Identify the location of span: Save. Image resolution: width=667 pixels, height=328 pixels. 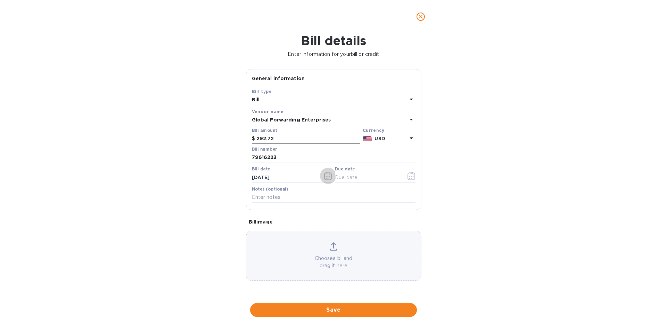
(334, 310).